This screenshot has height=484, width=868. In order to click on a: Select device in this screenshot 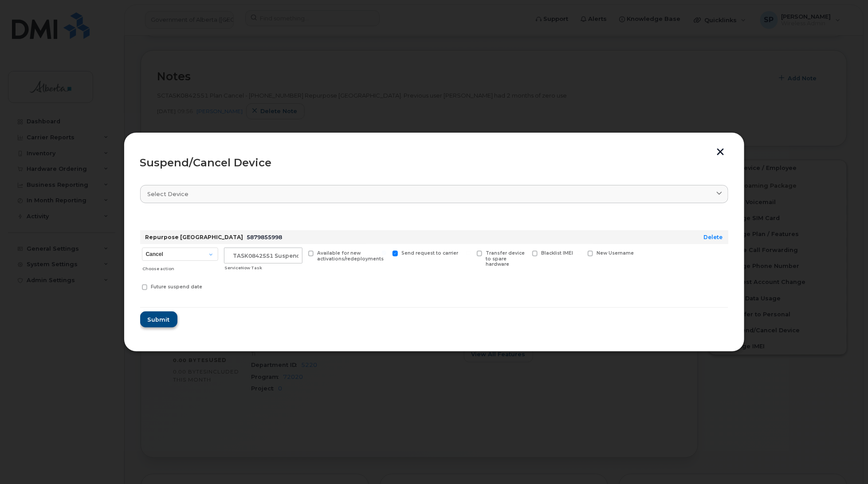, I will do `click(434, 194)`.